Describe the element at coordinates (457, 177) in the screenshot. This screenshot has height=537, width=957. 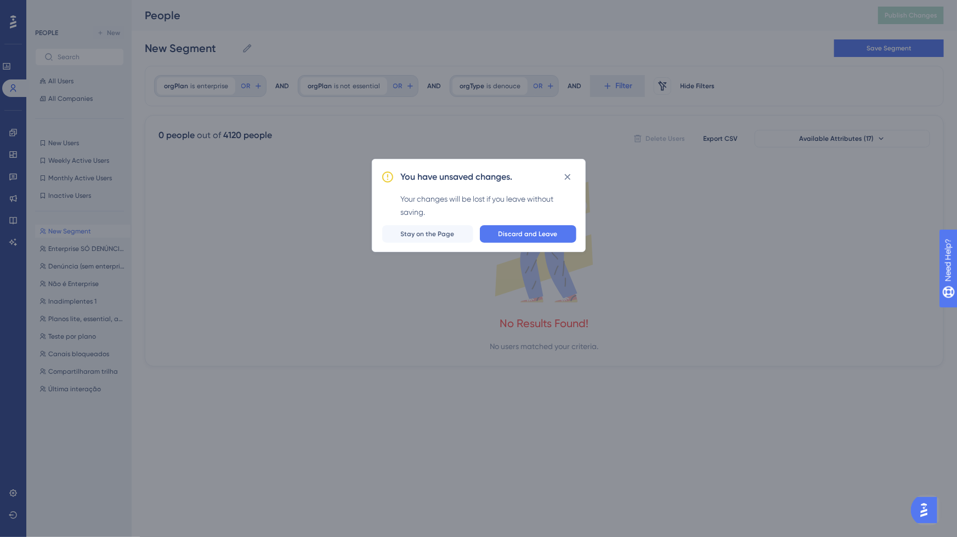
I see `h2: You have unsaved changes.` at that location.